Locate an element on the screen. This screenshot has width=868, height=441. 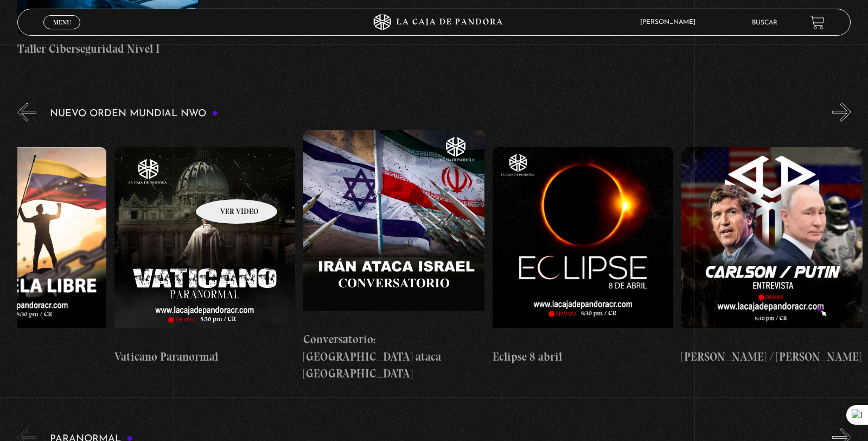
h3: Nuevo Orden Mundial NWO is located at coordinates (134, 113).